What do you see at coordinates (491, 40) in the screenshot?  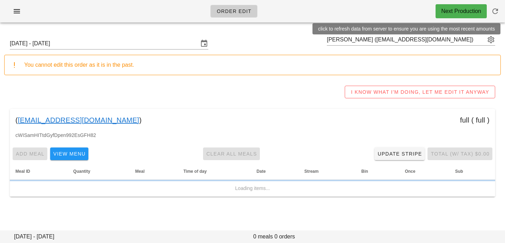 I see `button: appended action` at bounding box center [491, 40].